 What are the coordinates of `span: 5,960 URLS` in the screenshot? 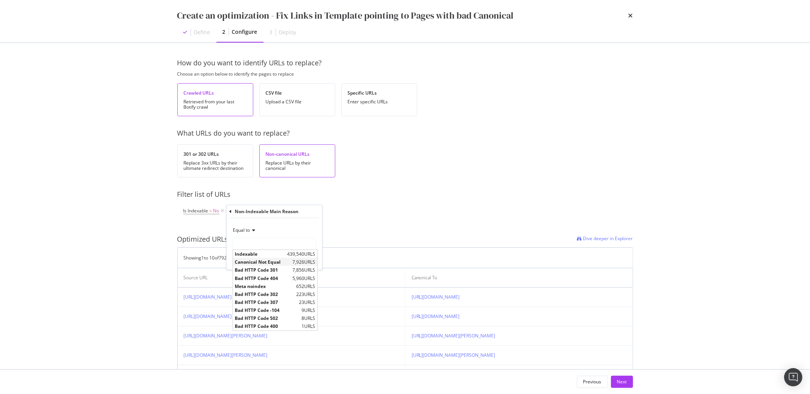 It's located at (304, 277).